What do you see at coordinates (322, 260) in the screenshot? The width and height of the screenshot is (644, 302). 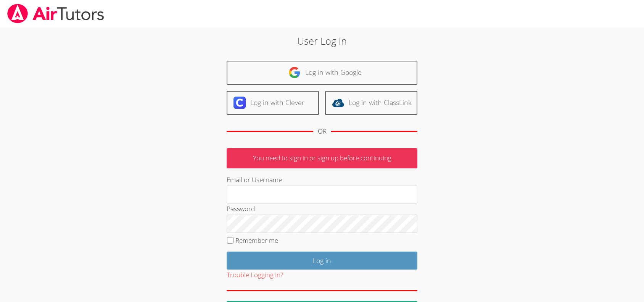 I see `input: Log in` at bounding box center [322, 260].